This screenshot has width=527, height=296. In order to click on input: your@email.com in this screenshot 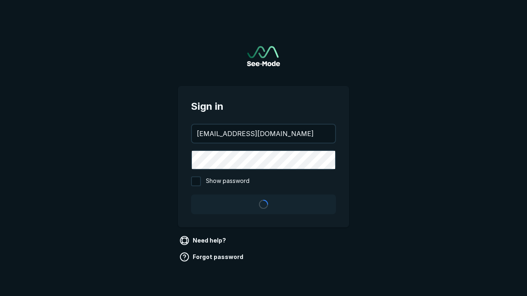, I will do `click(263, 134)`.